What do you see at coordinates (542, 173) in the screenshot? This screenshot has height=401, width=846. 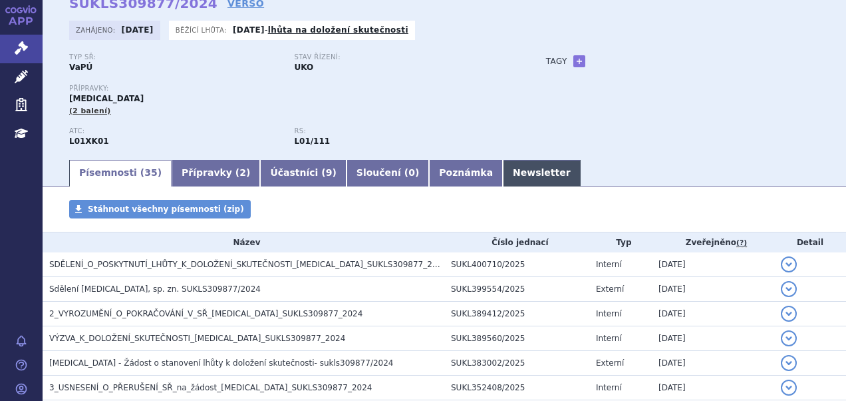 I see `a: Newsletter` at bounding box center [542, 173].